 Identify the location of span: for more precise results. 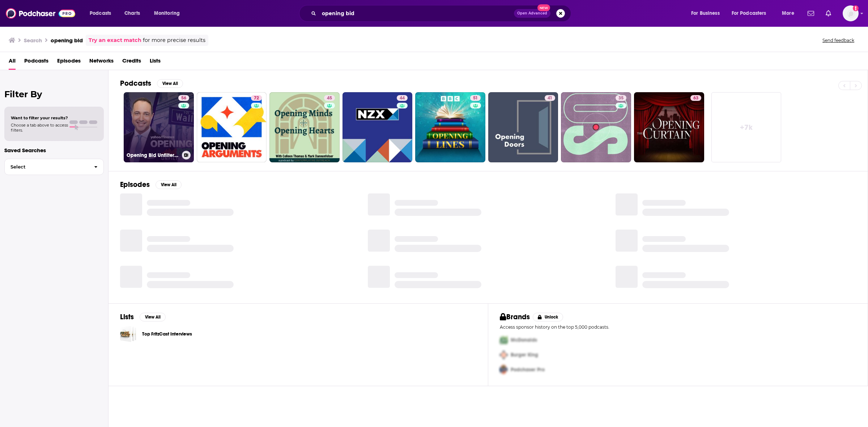
(174, 40).